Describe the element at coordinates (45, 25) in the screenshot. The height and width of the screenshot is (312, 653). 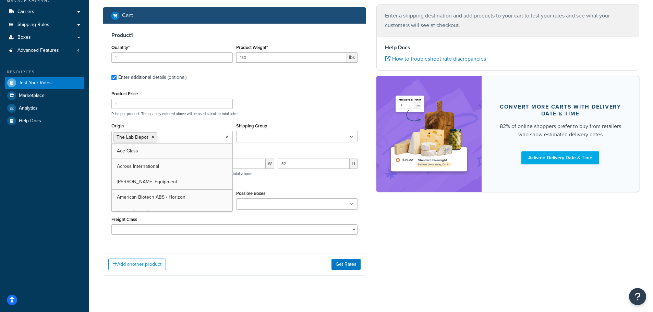
I see `a: Shipping Rules` at that location.